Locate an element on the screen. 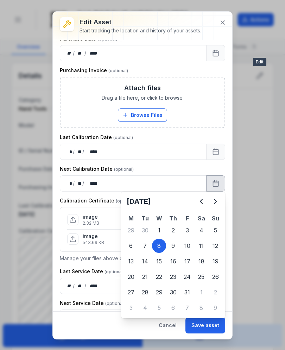  div: Sunday 26 October 2025 is located at coordinates (216, 277).